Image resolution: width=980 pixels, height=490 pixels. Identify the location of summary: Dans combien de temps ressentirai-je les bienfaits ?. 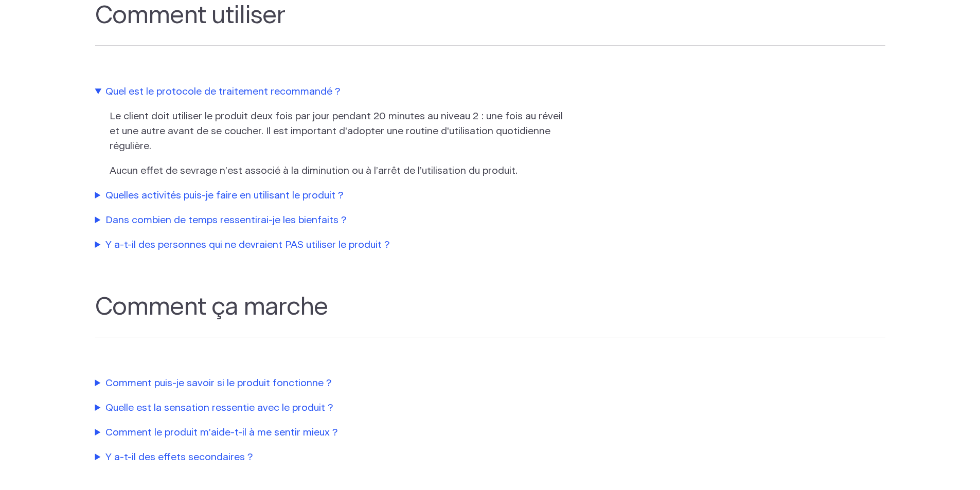
(329, 221).